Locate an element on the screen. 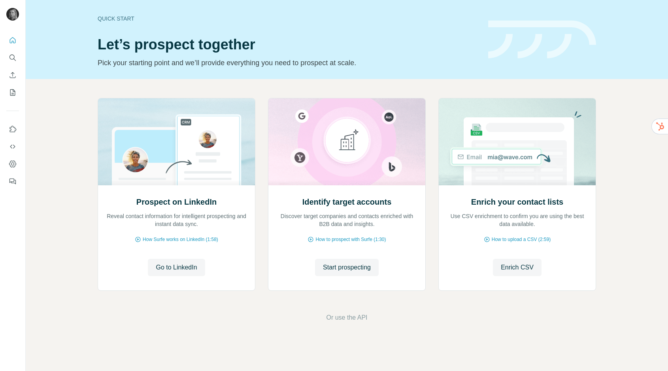 This screenshot has height=371, width=668. img: Enrich your contact lists is located at coordinates (517, 142).